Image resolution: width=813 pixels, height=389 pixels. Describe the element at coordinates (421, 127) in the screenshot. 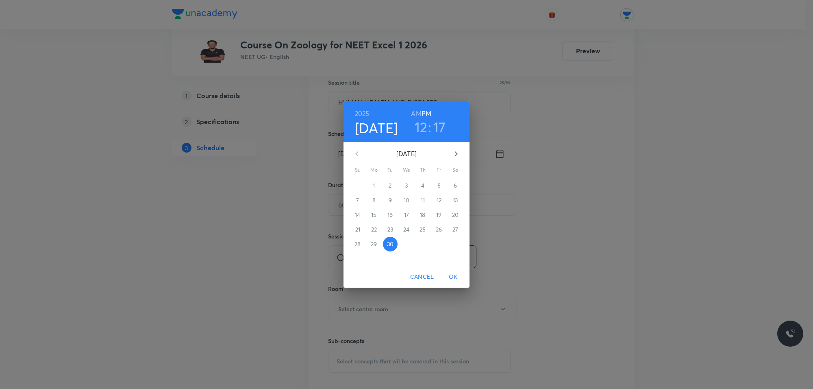

I see `button: 12` at that location.